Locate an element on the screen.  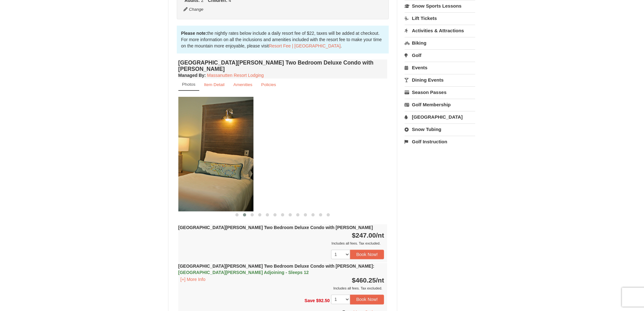
span: Managed By is located at coordinates (191, 75).